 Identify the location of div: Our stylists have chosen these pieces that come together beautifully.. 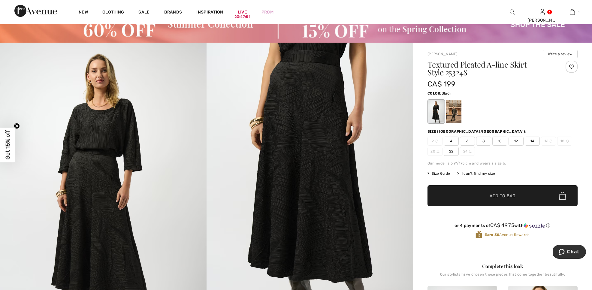
(503, 277).